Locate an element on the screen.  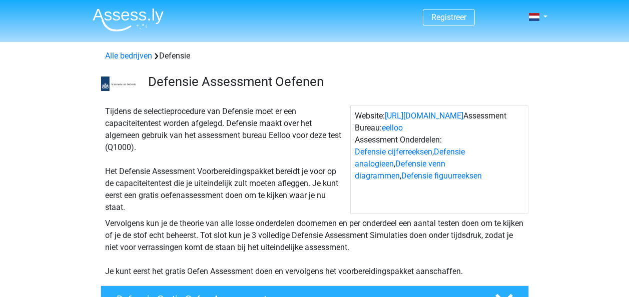
a: eelloo is located at coordinates (392, 128).